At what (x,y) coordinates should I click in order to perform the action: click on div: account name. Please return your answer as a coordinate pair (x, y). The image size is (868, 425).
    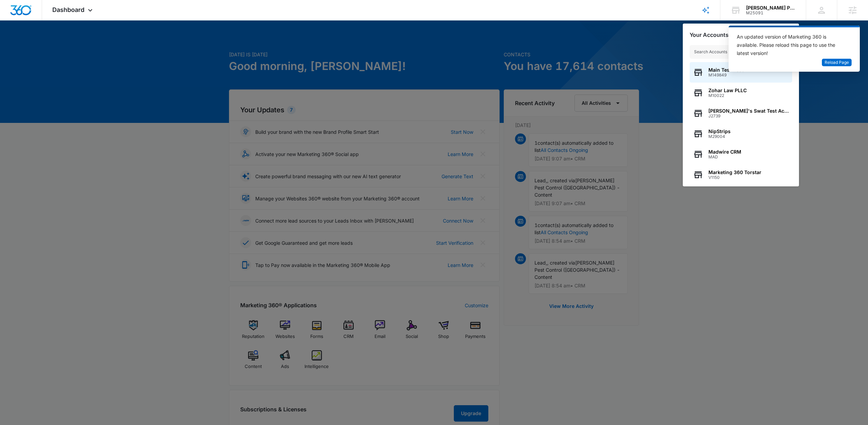
    Looking at the image, I should click on (771, 8).